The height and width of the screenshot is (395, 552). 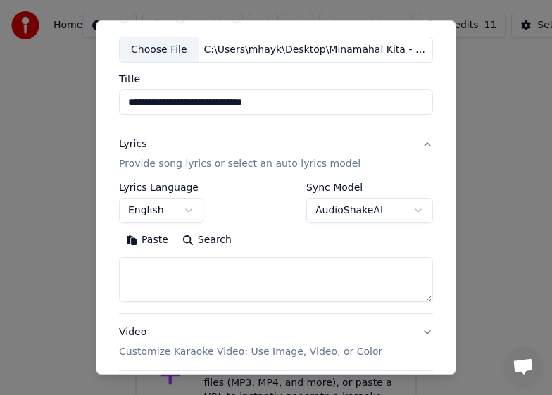 What do you see at coordinates (159, 49) in the screenshot?
I see `div: Choose File` at bounding box center [159, 49].